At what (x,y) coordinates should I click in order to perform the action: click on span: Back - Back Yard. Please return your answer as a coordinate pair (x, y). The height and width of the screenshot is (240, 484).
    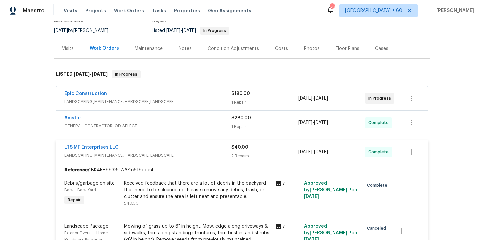
    Looking at the image, I should click on (80, 190).